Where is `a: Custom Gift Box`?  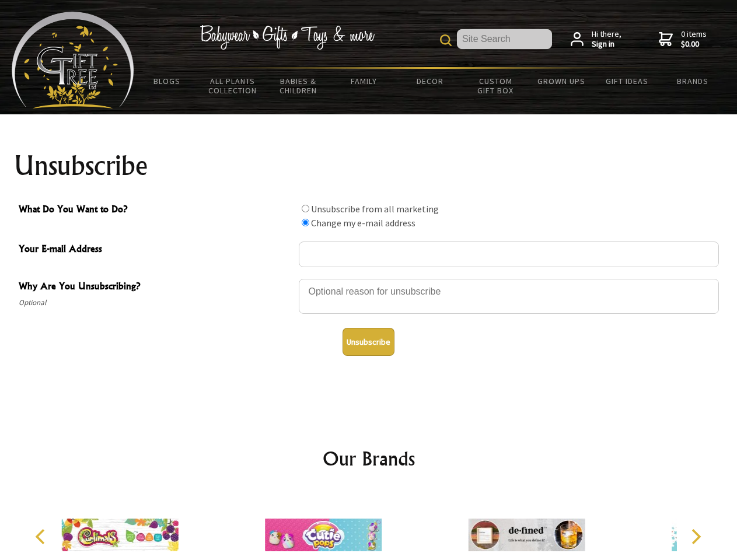
a: Custom Gift Box is located at coordinates (495, 86).